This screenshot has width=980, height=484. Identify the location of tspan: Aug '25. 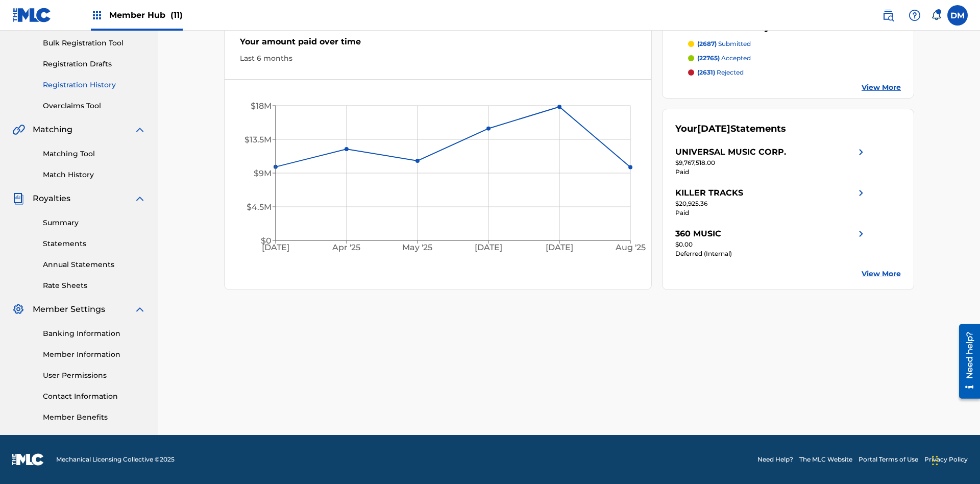
(630, 248).